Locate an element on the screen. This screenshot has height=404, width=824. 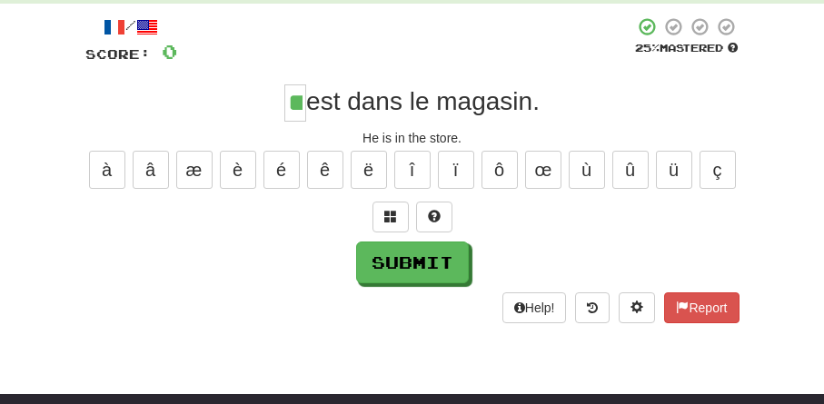
button: œ is located at coordinates (543, 170).